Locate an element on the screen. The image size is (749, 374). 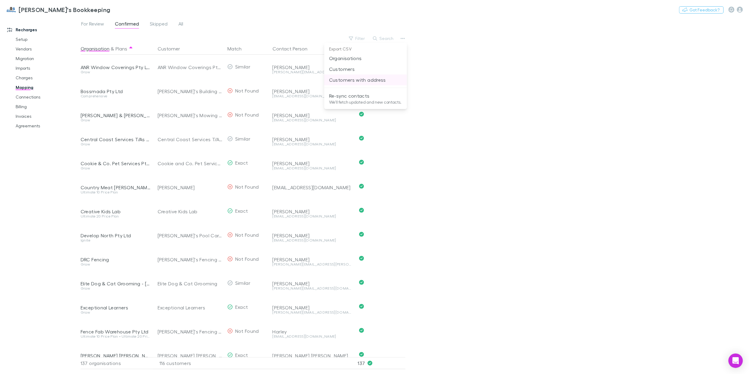
li: Organisations is located at coordinates (365, 58).